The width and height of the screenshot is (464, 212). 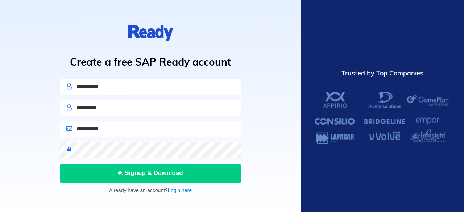 What do you see at coordinates (382, 117) in the screenshot?
I see `img: SAP Ready Customers` at bounding box center [382, 117].